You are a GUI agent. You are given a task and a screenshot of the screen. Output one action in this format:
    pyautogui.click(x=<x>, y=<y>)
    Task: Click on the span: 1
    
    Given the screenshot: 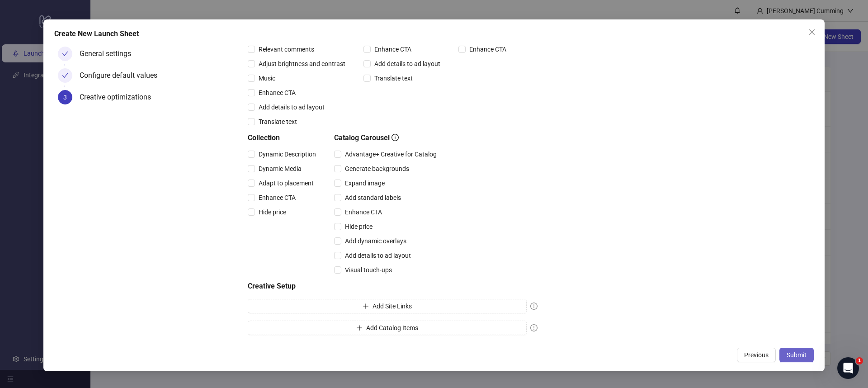 What is the action you would take?
    pyautogui.click(x=860, y=361)
    